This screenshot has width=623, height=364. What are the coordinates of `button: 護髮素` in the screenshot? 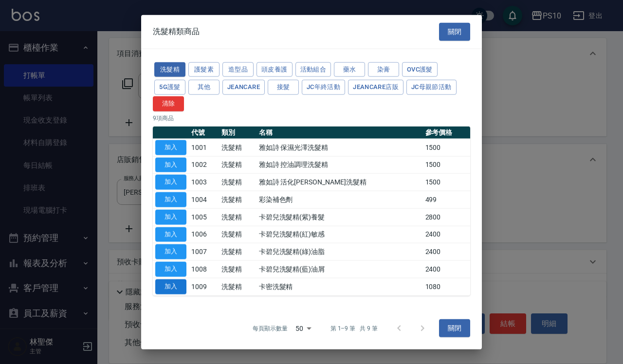 It's located at (204, 69).